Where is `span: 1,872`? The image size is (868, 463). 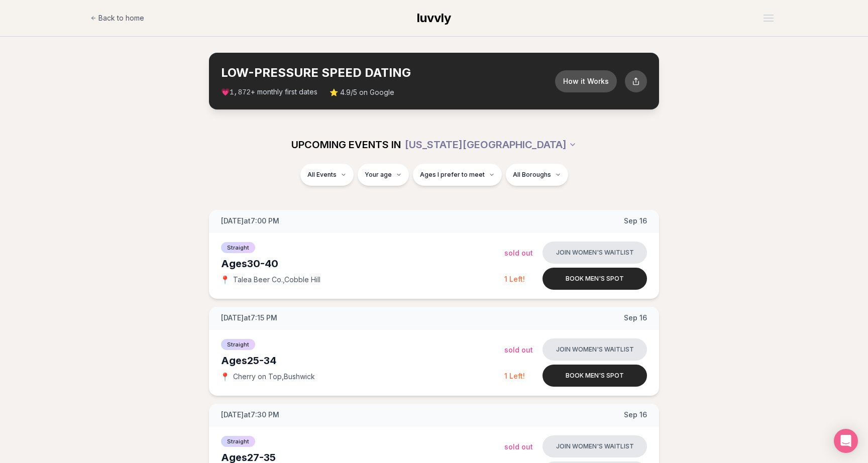
span: 1,872 is located at coordinates (241, 92).